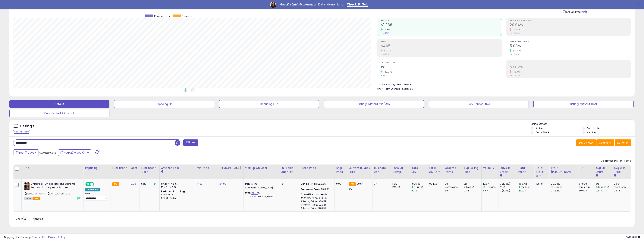 The image size is (644, 241). What do you see at coordinates (374, 104) in the screenshot?
I see `button: Listings without Min/Max` at bounding box center [374, 104].